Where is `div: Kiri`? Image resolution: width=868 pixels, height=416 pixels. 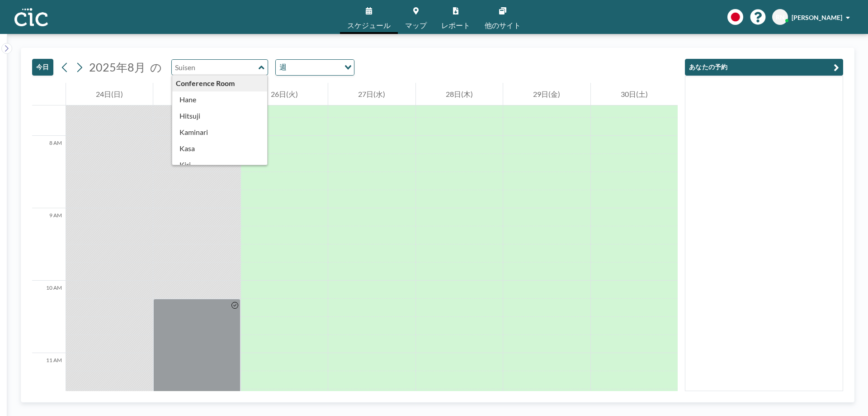 div: Kiri is located at coordinates (220, 165).